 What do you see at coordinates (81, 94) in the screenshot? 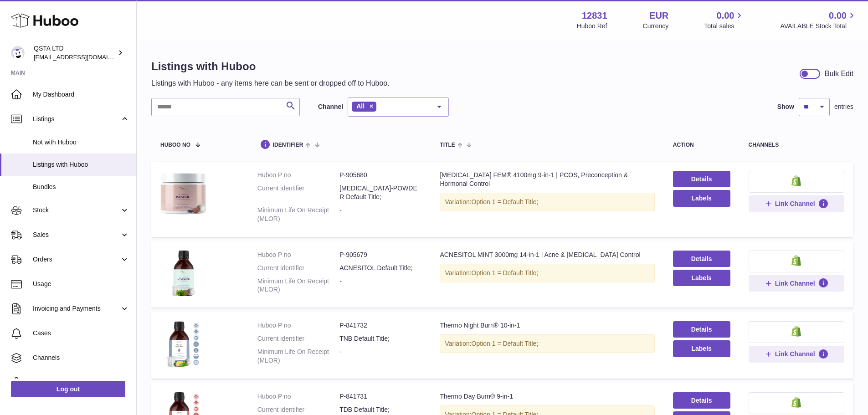
I see `span: My Dashboard` at bounding box center [81, 94].